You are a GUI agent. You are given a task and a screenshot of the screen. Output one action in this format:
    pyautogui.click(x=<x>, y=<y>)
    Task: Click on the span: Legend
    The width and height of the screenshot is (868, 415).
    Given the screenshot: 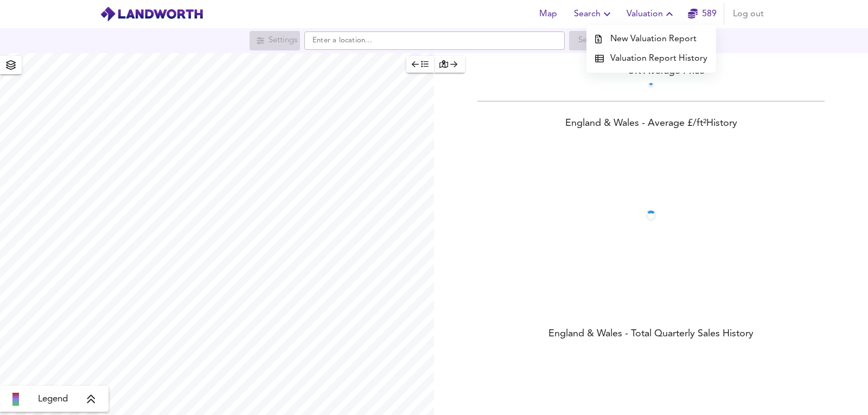 What is the action you would take?
    pyautogui.click(x=53, y=399)
    